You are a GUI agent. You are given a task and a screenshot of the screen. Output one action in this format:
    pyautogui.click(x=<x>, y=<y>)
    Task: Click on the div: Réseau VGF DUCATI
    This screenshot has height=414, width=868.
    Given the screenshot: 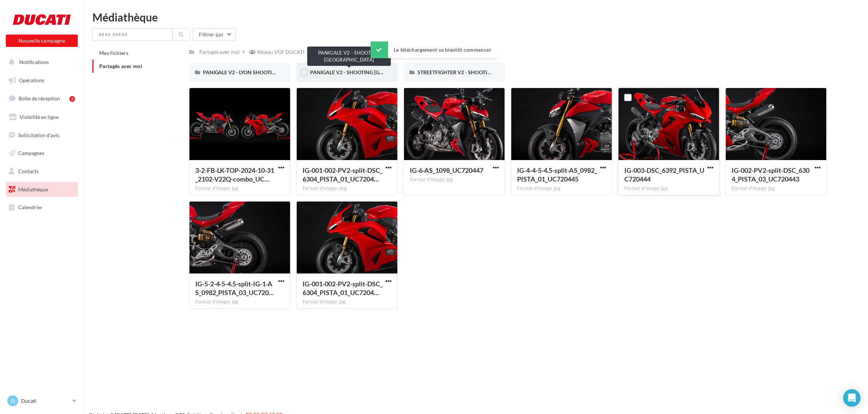 What is the action you would take?
    pyautogui.click(x=281, y=52)
    